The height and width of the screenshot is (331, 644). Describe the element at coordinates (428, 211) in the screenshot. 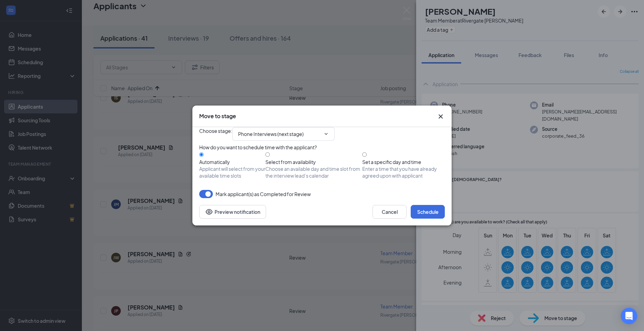

I see `button: Schedule` at that location.